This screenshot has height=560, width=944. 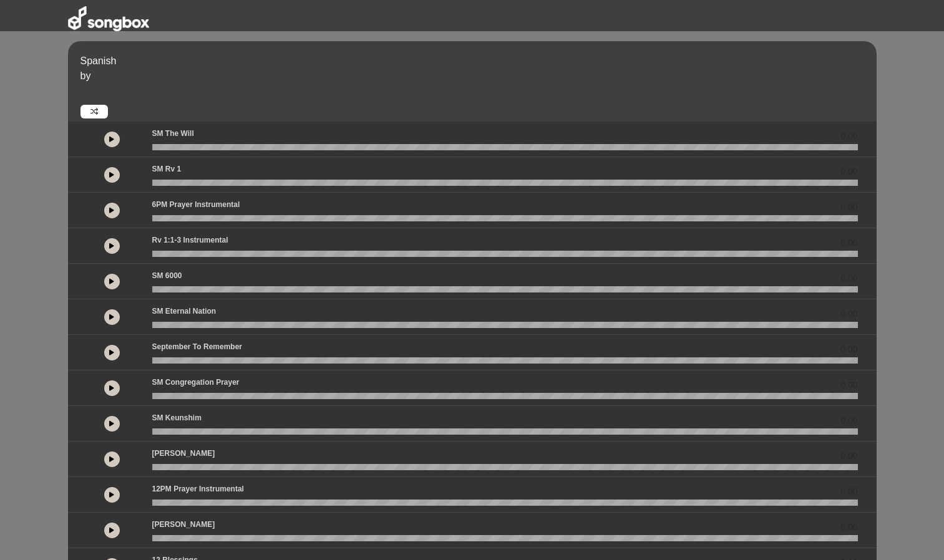 What do you see at coordinates (476, 61) in the screenshot?
I see `p: Spanish` at bounding box center [476, 61].